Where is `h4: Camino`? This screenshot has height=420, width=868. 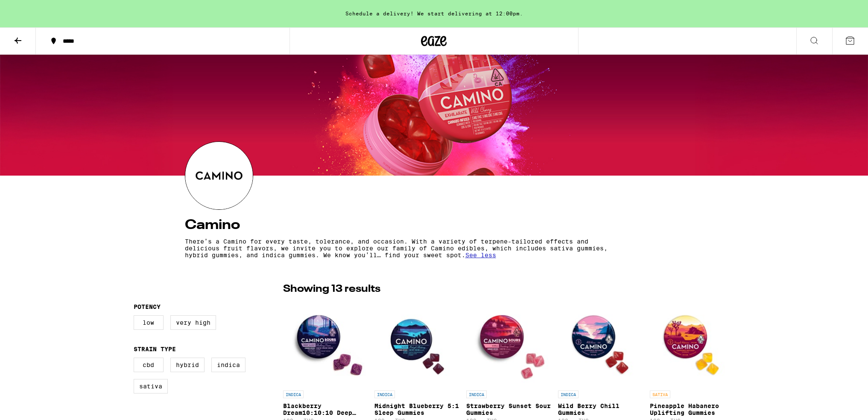 h4: Camino is located at coordinates (434, 226).